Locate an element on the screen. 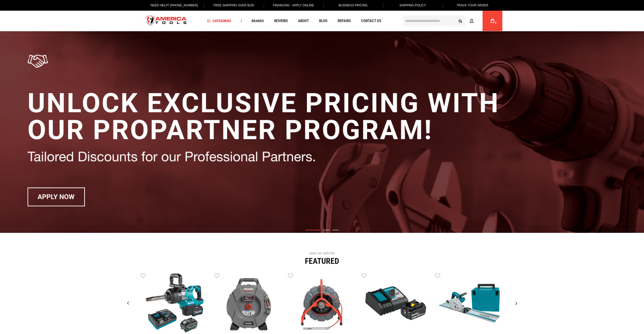 This screenshot has height=334, width=644. img: Makita GWT10T 40V max XGT® Brushless Cordless 4‑Sp. High‑Torque 1" Sq. Drive D‑Handle Extended An... is located at coordinates (175, 303).